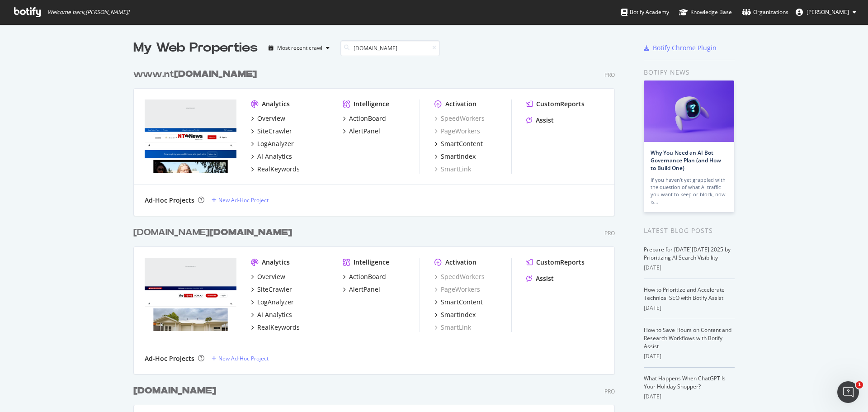 This screenshot has height=412, width=868. I want to click on div: Organizations, so click(765, 12).